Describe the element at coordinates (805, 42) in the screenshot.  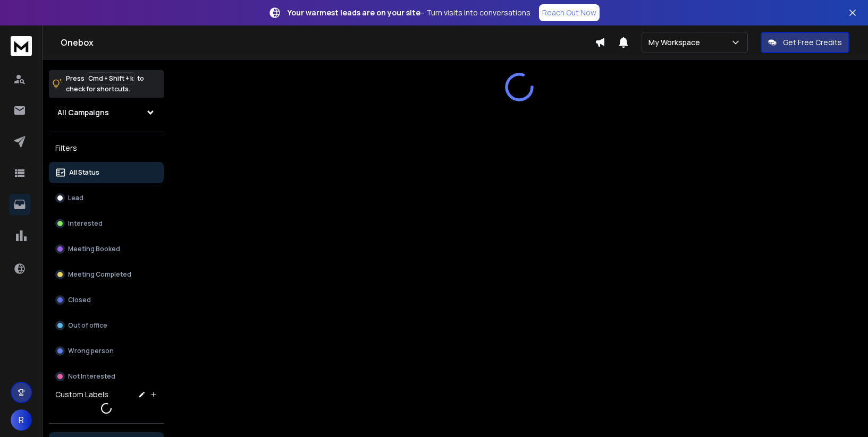
I see `button: Get Free Credits` at that location.